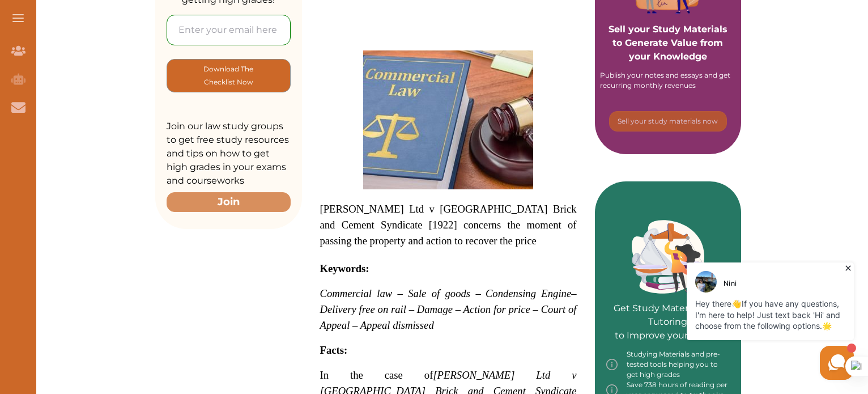 This screenshot has height=394, width=868. What do you see at coordinates (448, 309) in the screenshot?
I see `span: – Delivery free on rail – Damage – Action for price – Court of Appeal – Appeal dismissed` at bounding box center [448, 309].